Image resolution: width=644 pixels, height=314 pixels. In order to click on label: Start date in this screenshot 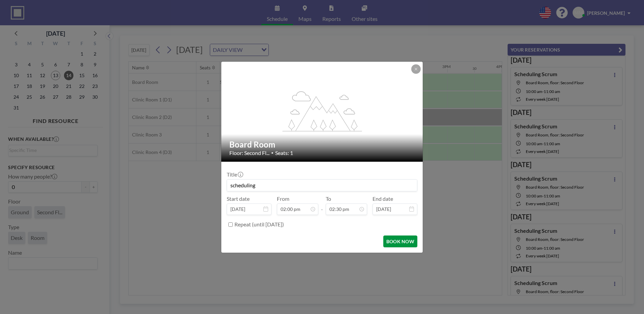, I will do `click(238, 199)`.